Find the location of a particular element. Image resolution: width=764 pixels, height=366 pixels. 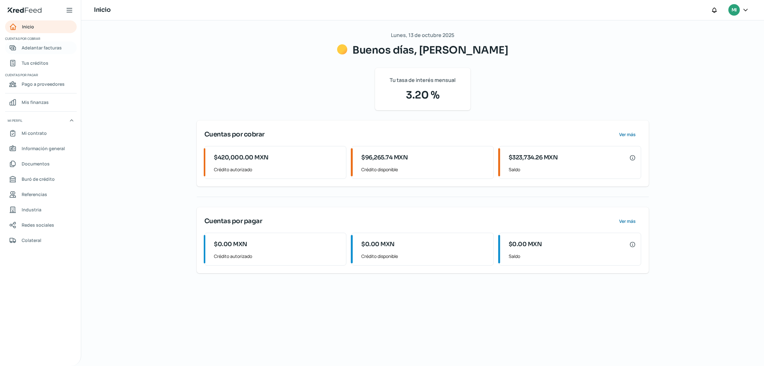

span: Lunes, 13 de octubre 2025 is located at coordinates (423, 35).